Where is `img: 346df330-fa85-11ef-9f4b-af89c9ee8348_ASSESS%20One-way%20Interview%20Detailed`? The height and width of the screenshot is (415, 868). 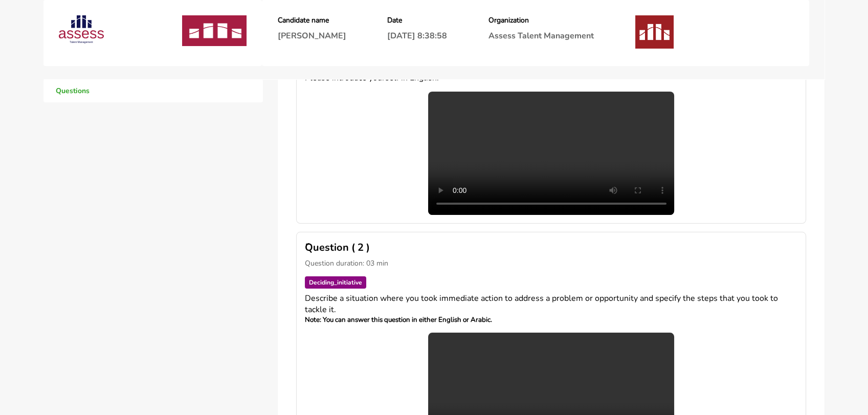 img: 346df330-fa85-11ef-9f4b-af89c9ee8348_ASSESS%20One-way%20Interview%20Detailed is located at coordinates (215, 31).